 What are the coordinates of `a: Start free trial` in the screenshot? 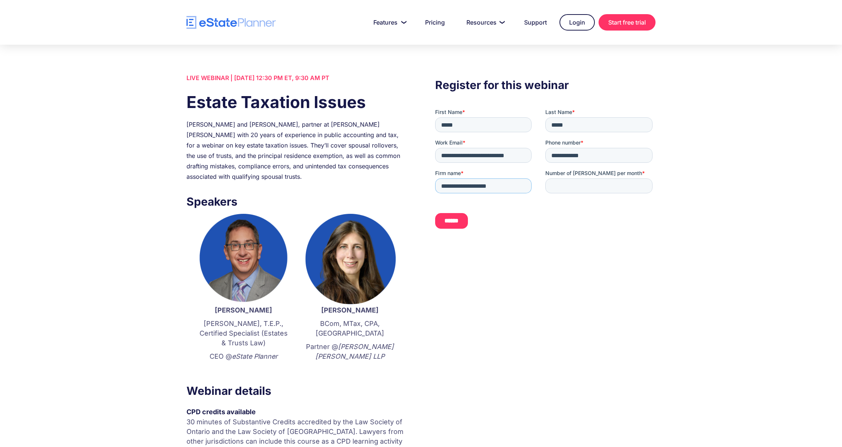 It's located at (627, 22).